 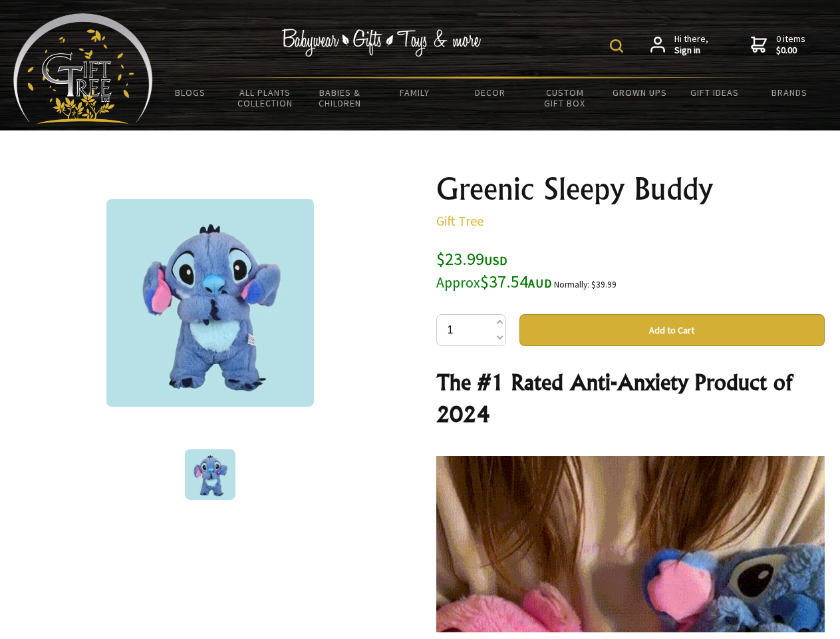 I want to click on a: All Plants Collection, so click(x=266, y=98).